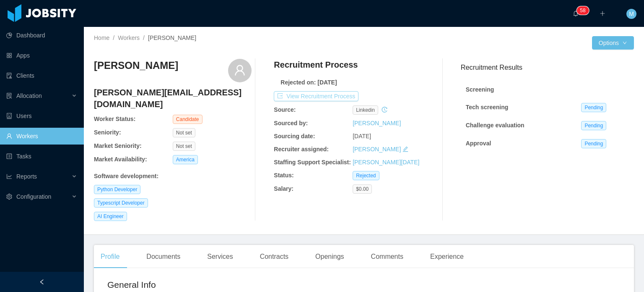 This screenshot has height=292, width=644. Describe the element at coordinates (274, 257) in the screenshot. I see `div: Contracts` at that location.